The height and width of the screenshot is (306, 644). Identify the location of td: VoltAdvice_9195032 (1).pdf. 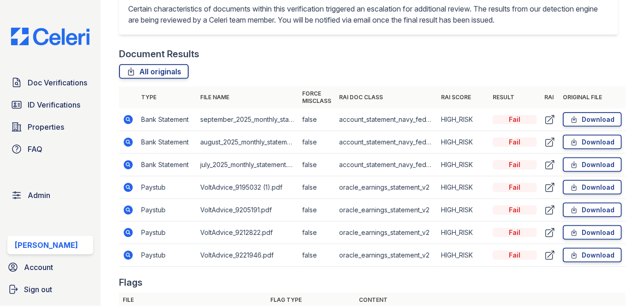
(247, 188).